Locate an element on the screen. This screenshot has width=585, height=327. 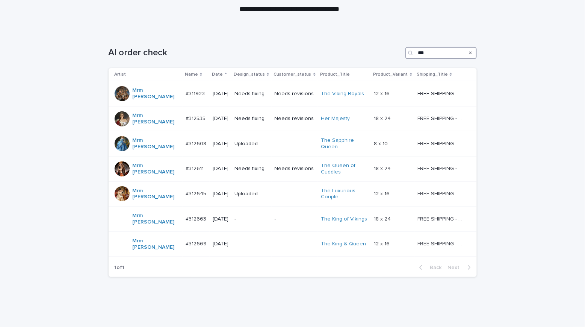
span: Next is located at coordinates (456, 267).